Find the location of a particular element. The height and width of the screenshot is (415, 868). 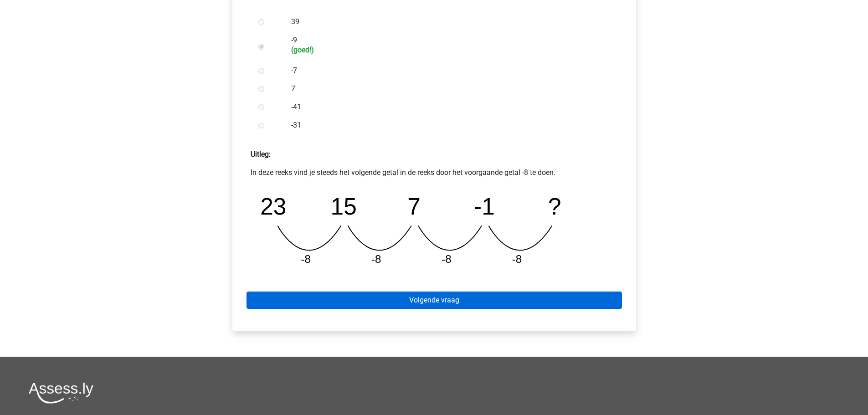

label: -9 is located at coordinates (449, 44).